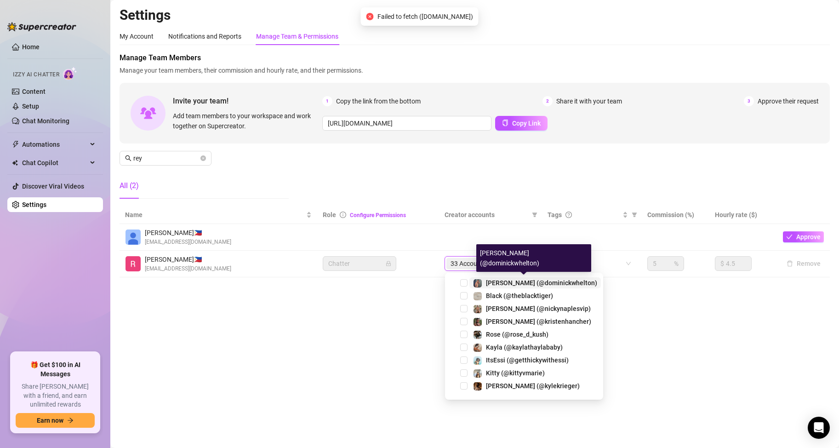  Describe the element at coordinates (477, 386) in the screenshot. I see `img: Kyle (@kylekrieger)` at that location.